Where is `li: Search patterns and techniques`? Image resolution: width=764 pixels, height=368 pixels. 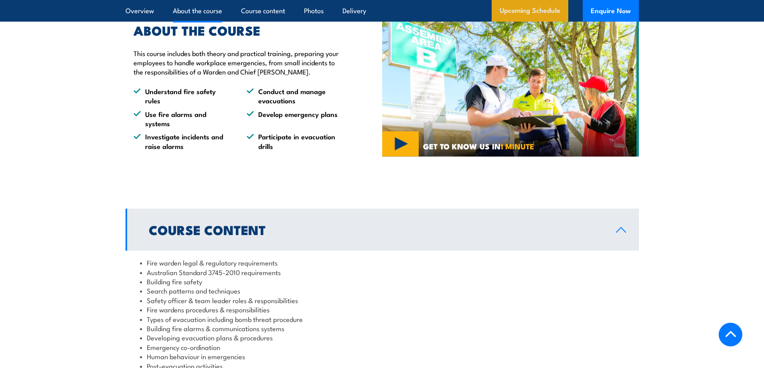
li: Search patterns and techniques is located at coordinates (382, 291).